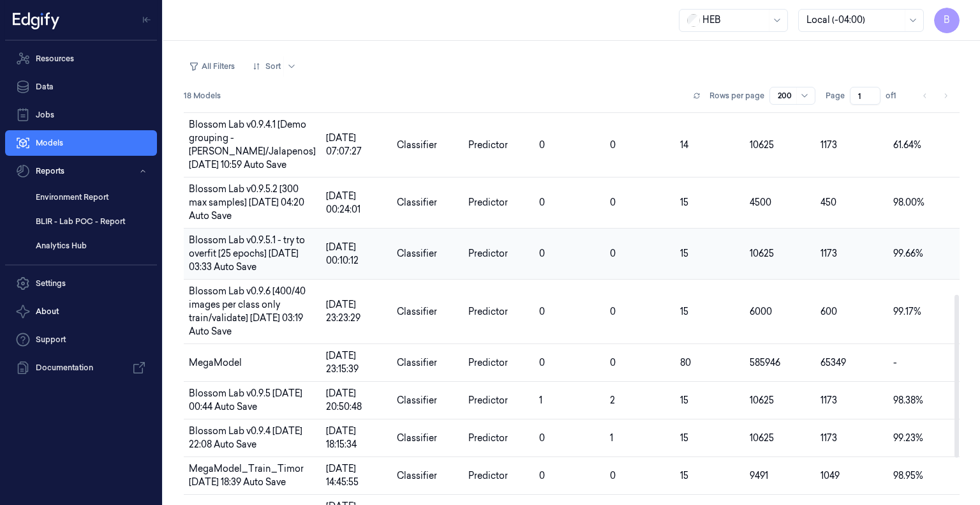  Describe the element at coordinates (684, 145) in the screenshot. I see `span: 14` at that location.